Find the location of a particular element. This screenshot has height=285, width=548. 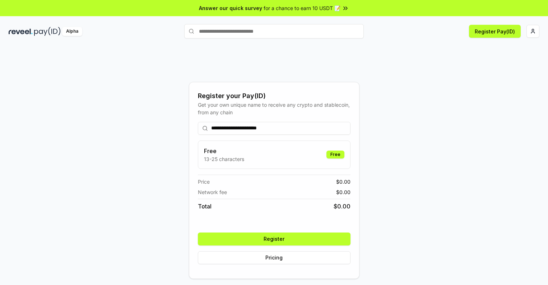

h3: Free is located at coordinates (224, 151).